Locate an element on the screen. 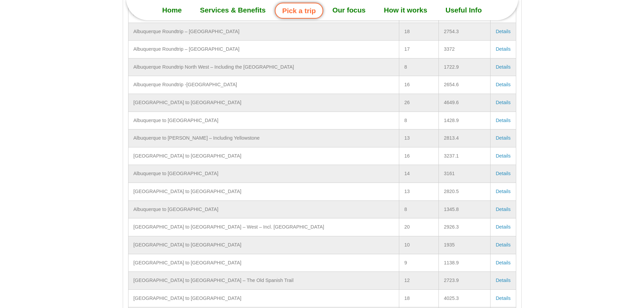 This screenshot has height=308, width=644. a: Our focus is located at coordinates (349, 10).